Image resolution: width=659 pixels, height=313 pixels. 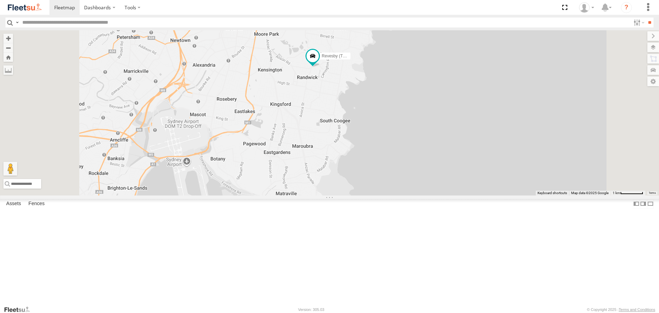 I want to click on button: Zoom in, so click(x=8, y=38).